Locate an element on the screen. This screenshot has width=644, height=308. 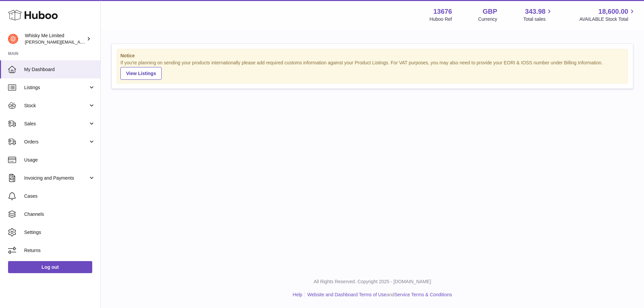
span: Invoicing and Payments is located at coordinates (56, 178).